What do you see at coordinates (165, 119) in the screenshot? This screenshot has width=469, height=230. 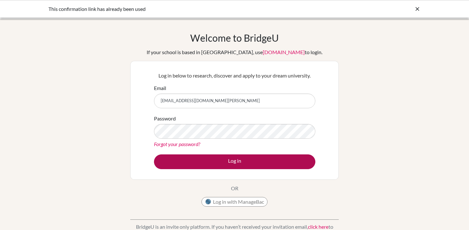 I see `label: Password` at bounding box center [165, 119].